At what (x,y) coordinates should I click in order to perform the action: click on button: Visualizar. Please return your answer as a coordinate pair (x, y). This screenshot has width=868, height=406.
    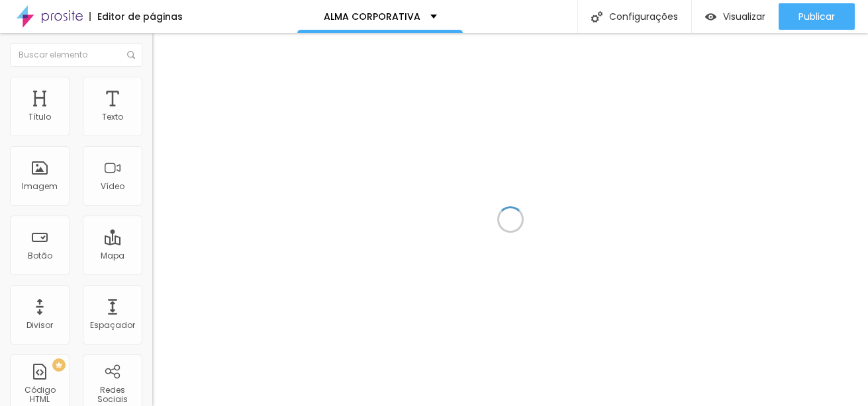
    Looking at the image, I should click on (735, 16).